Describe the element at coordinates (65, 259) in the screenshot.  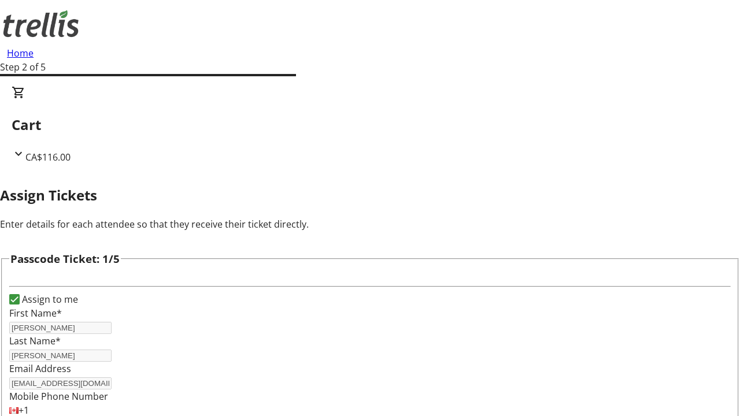
I see `h3: Passcode Ticket: 1/5` at that location.